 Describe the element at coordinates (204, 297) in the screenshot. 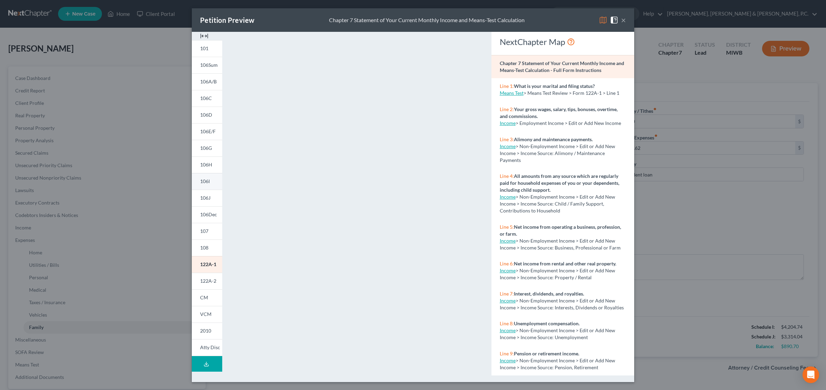

I see `span: CM` at that location.